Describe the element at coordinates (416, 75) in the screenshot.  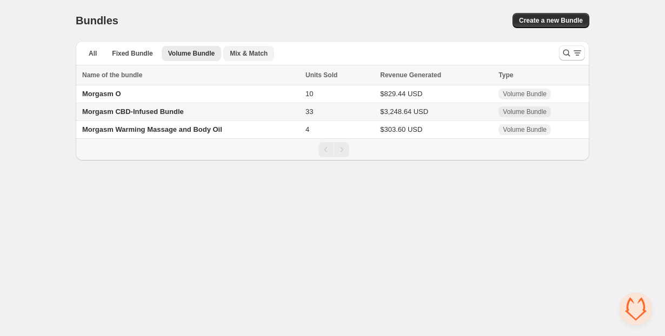
I see `button: Revenue Generated` at that location.